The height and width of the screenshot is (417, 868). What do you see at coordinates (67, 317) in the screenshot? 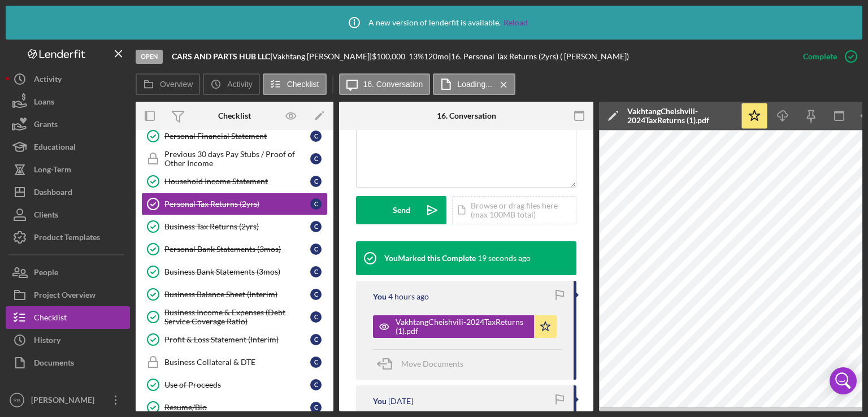
I see `button: Checklist` at bounding box center [67, 317].